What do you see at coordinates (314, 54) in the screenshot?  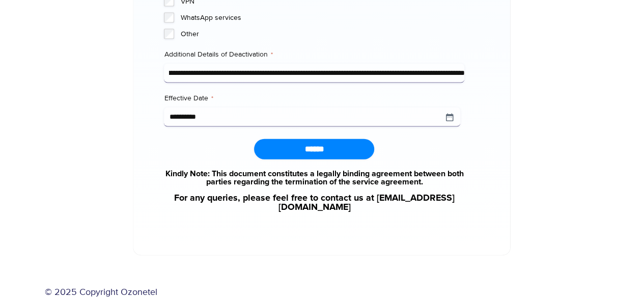 I see `label: Additional Details of Deactivation` at bounding box center [314, 54].